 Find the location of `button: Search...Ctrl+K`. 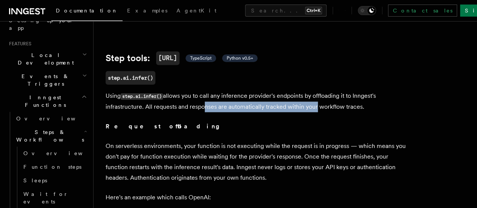

button: Search...Ctrl+K is located at coordinates (286, 11).